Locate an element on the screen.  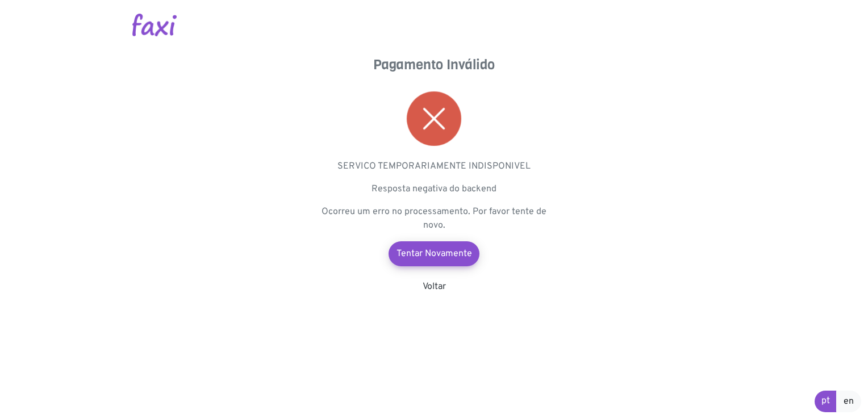
p: Ocorreu um erro no processamento. Por favor tente de novo. is located at coordinates (434, 219).